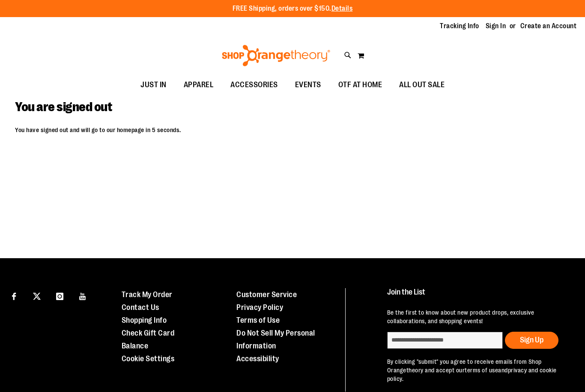  I want to click on span: OTF AT HOME, so click(360, 85).